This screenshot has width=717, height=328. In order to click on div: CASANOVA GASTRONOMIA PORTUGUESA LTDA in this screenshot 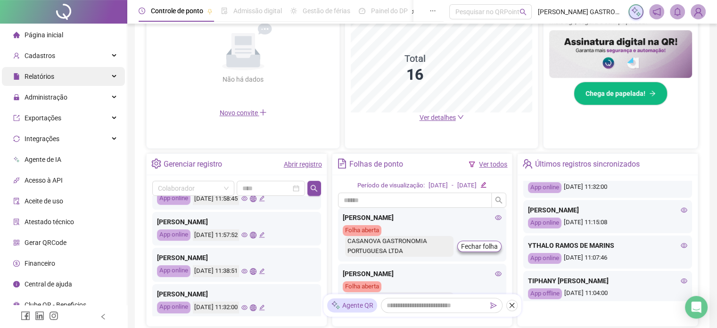, I will do `click(399, 246)`.